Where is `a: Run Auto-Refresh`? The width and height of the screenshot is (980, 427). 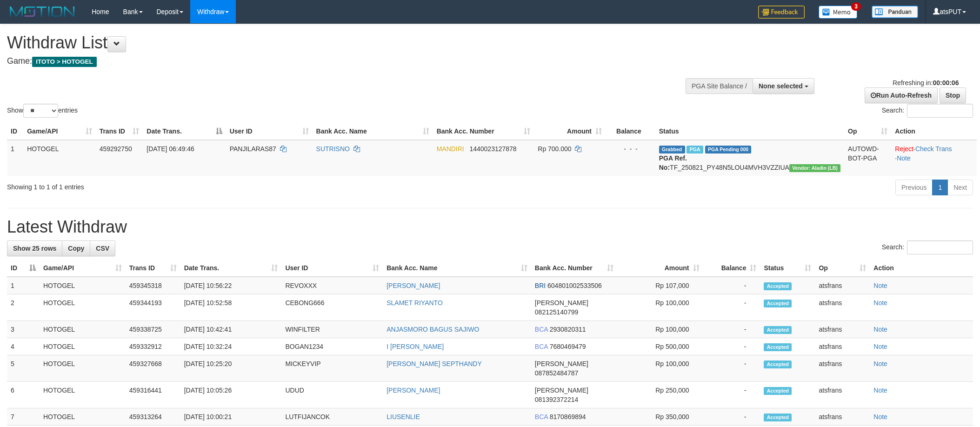 a: Run Auto-Refresh is located at coordinates (901, 96).